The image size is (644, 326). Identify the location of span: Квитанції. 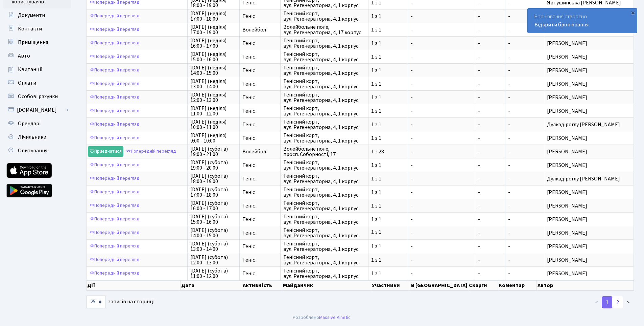
(30, 69).